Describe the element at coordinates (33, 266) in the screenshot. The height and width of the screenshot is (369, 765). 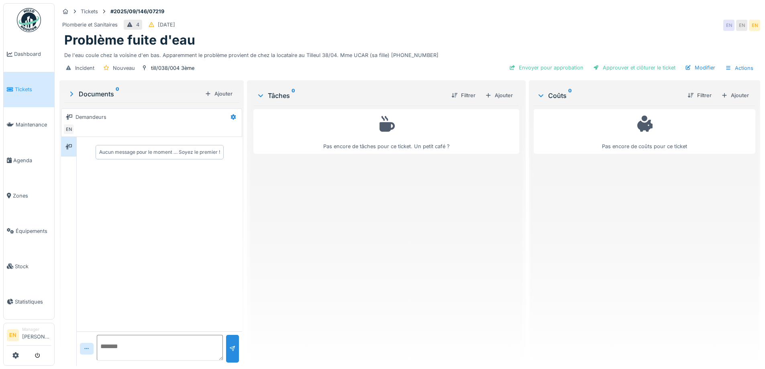
I see `span: Stock` at that location.